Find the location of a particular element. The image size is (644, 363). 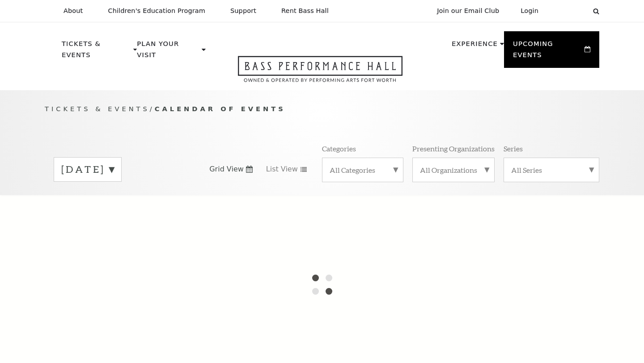

p: Children's Education Program is located at coordinates (157, 11).